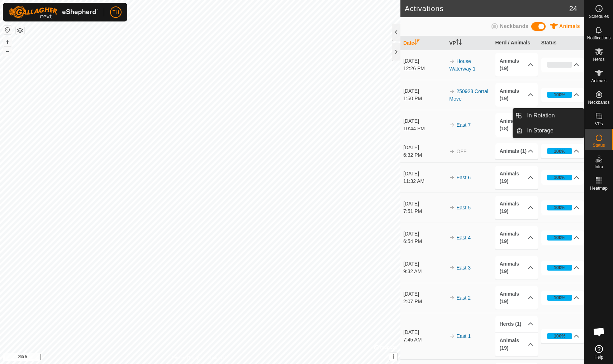 The height and width of the screenshot is (364, 613). Describe the element at coordinates (424, 155) in the screenshot. I see `div: 6:32 PM` at that location.